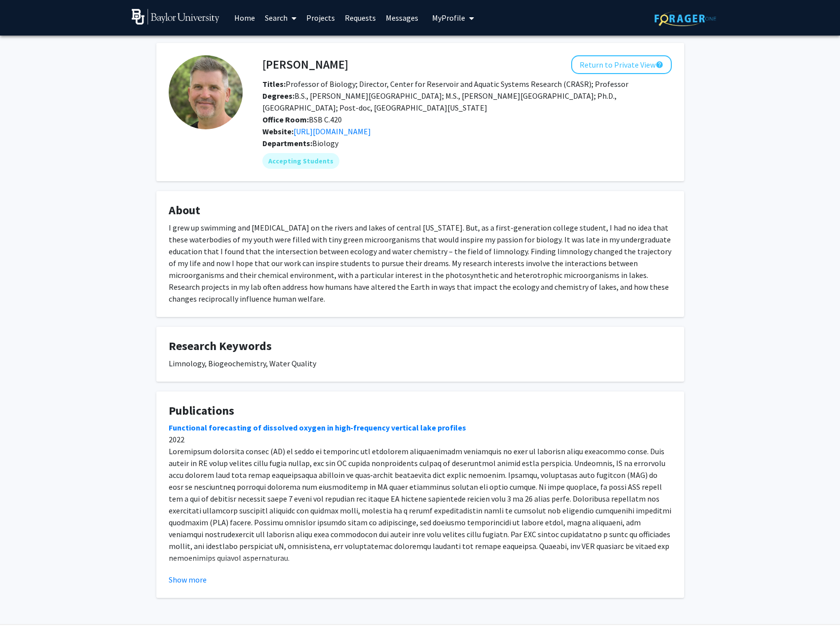 This screenshot has height=627, width=840. What do you see at coordinates (274, 84) in the screenshot?
I see `b: Titles:` at bounding box center [274, 84].